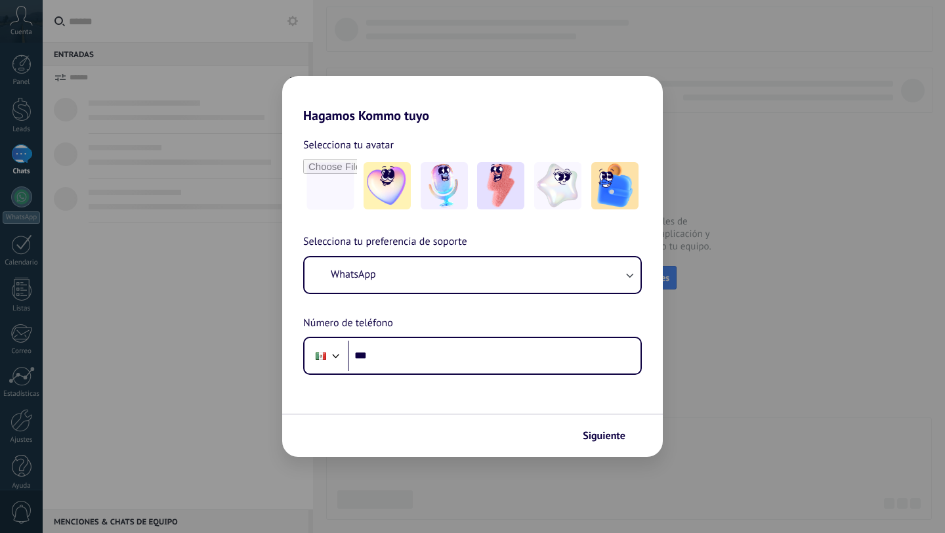  Describe the element at coordinates (473, 100) in the screenshot. I see `h2: Hagamos Kommo tuyo` at that location.